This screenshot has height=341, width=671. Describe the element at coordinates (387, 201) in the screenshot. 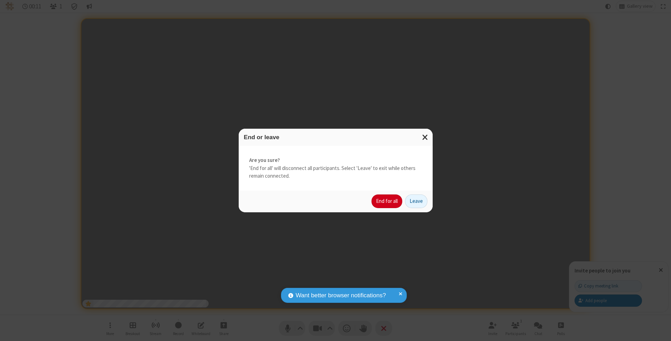

I see `button: End for all` at that location.